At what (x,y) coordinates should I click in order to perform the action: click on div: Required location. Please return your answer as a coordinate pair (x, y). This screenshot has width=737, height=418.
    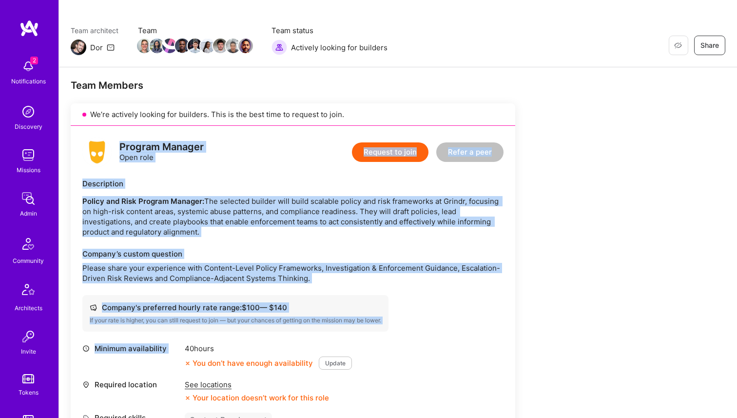
    Looking at the image, I should click on (131, 384).